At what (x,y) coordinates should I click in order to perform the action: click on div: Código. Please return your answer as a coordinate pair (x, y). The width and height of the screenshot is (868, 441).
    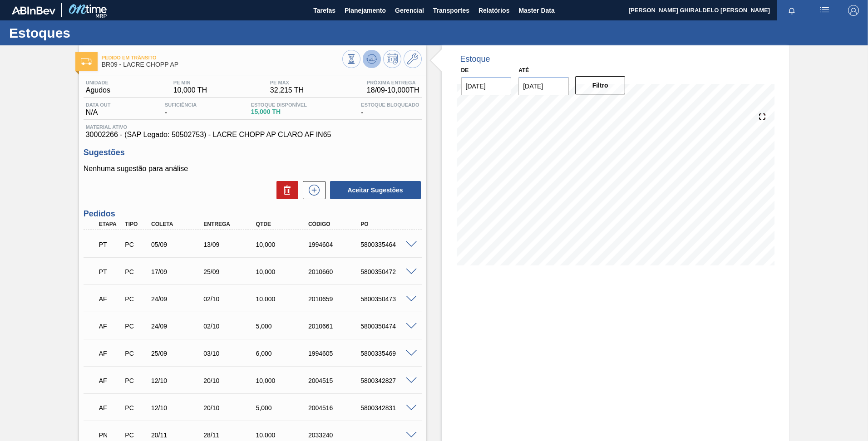
    Looking at the image, I should click on (335, 224).